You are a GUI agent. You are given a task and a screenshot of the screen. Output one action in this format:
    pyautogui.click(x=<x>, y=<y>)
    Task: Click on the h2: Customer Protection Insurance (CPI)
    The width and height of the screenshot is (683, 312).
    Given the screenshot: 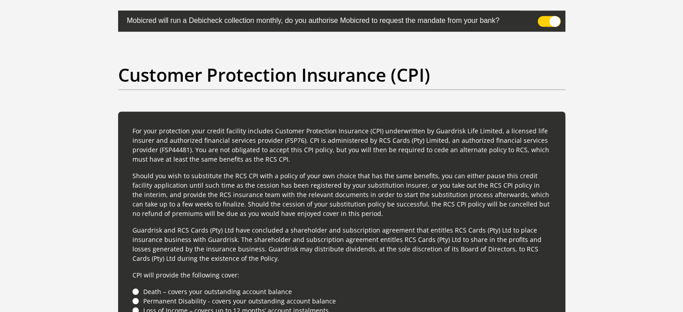 What is the action you would take?
    pyautogui.click(x=342, y=75)
    